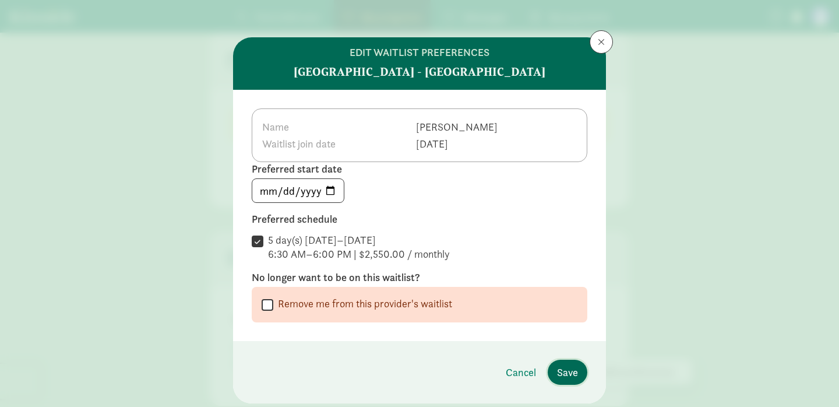 The width and height of the screenshot is (839, 407). What do you see at coordinates (359, 254) in the screenshot?
I see `div: 6:30 AM–6:00 PM | $2,550.00 / monthly` at bounding box center [359, 254].